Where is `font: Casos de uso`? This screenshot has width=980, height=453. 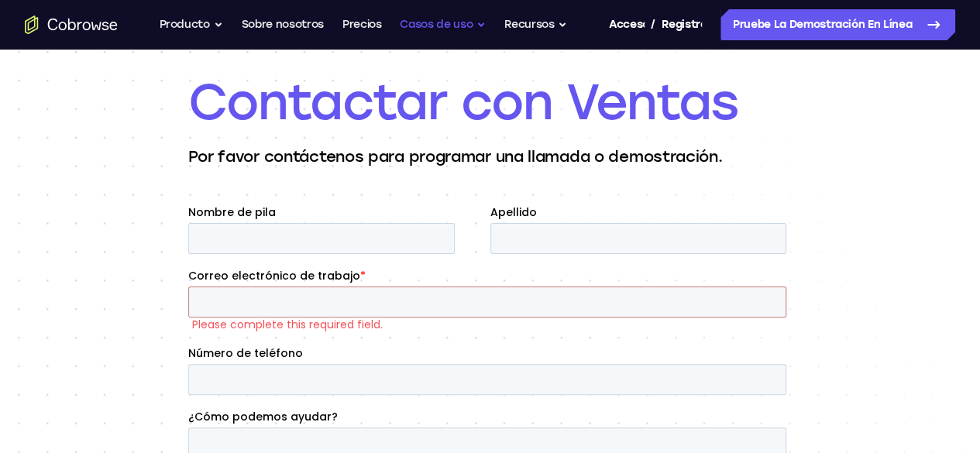
font: Casos de uso is located at coordinates (436, 24).